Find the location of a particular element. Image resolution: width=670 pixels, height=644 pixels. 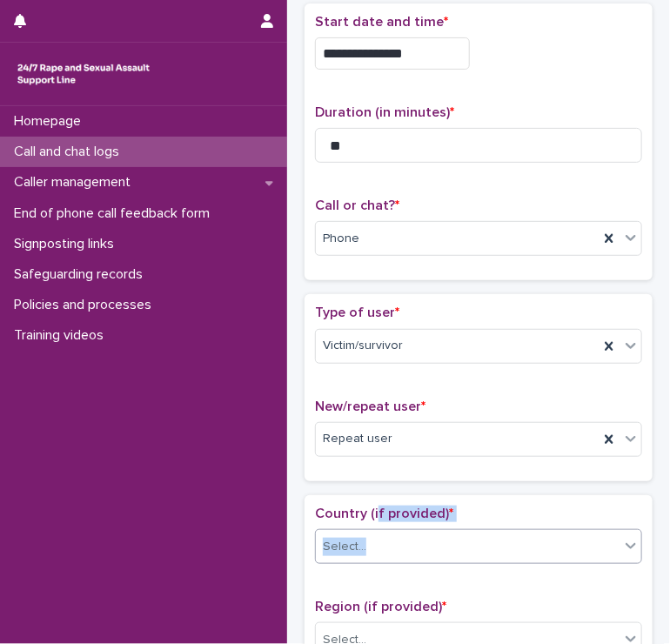

p: Caller management is located at coordinates (75, 182).